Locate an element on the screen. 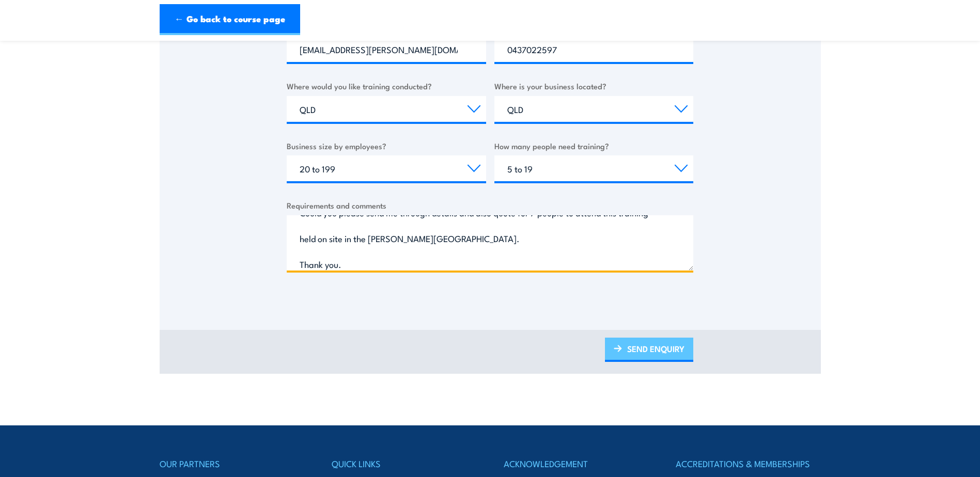  h4: ACCREDITATIONS & MEMBERSHIPS is located at coordinates (748, 464).